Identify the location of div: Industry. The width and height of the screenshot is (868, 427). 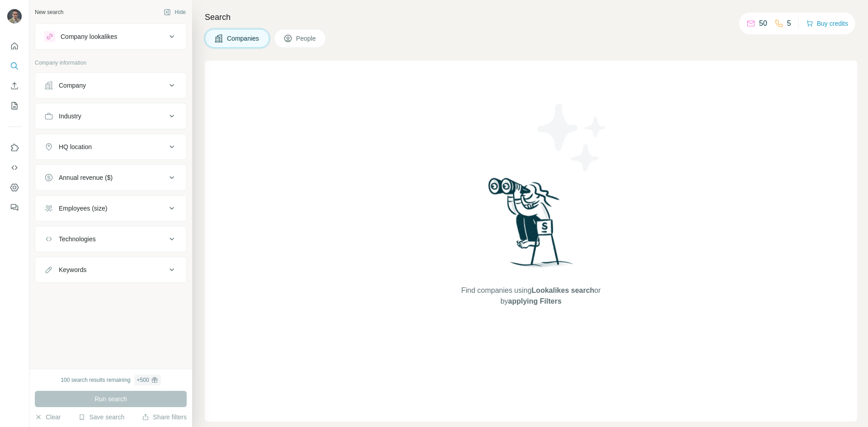
(70, 116).